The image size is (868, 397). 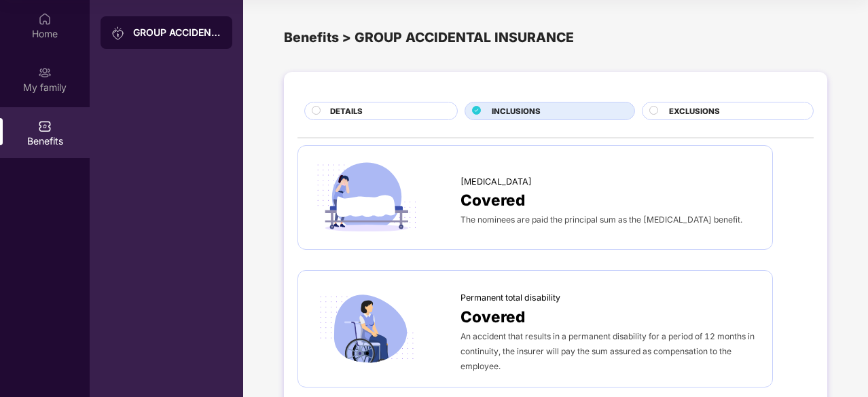 What do you see at coordinates (516, 112) in the screenshot?
I see `span: INCLUSIONS` at bounding box center [516, 112].